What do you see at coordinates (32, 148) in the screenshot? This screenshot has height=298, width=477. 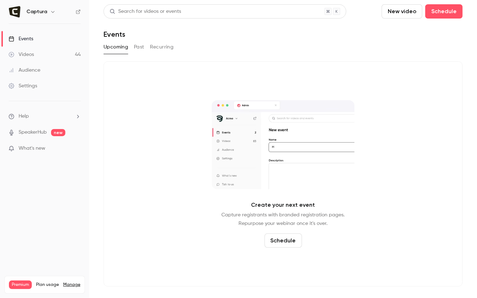 I see `span: What's new` at bounding box center [32, 148].